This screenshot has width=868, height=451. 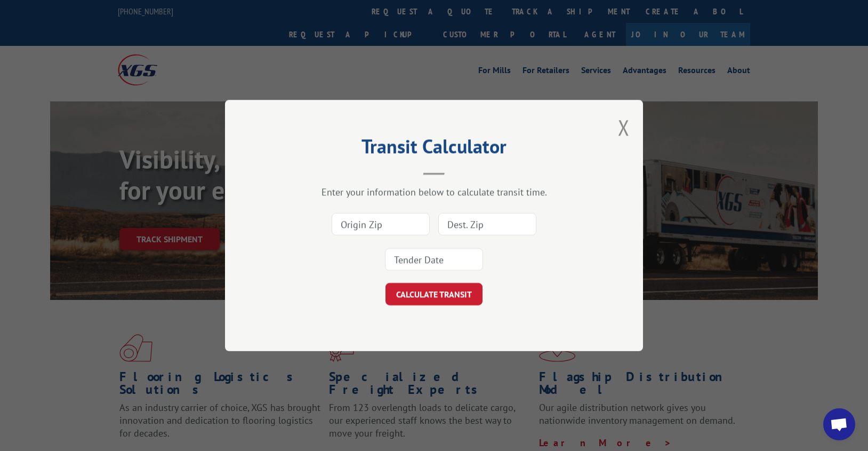 I want to click on input: Origin Zip, so click(x=381, y=224).